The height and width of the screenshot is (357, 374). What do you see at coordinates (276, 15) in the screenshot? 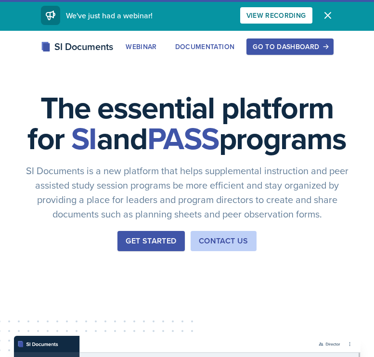
I see `button: View Recording` at bounding box center [276, 15].